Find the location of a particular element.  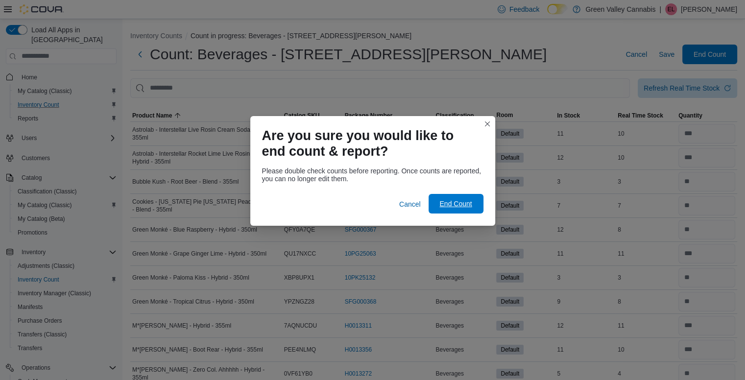

div: Please double check counts before reporting. Once counts are reported, you can no longer edit them. is located at coordinates (373, 175).